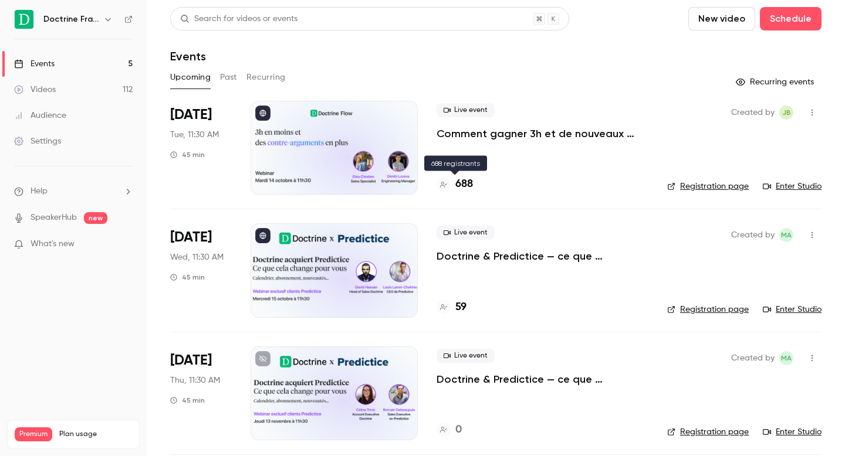 The height and width of the screenshot is (456, 845). What do you see at coordinates (721, 19) in the screenshot?
I see `button: New video` at bounding box center [721, 19].